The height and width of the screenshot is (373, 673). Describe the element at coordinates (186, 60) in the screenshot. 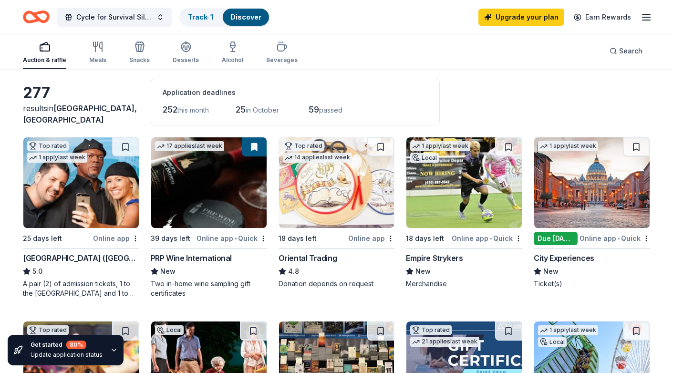

I see `div: Desserts` at that location.